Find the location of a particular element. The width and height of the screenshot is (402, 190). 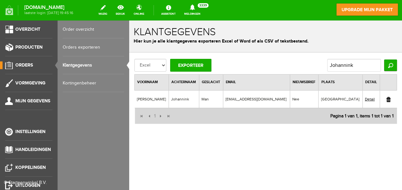

input: Laatste pagina is located at coordinates (39, 96).